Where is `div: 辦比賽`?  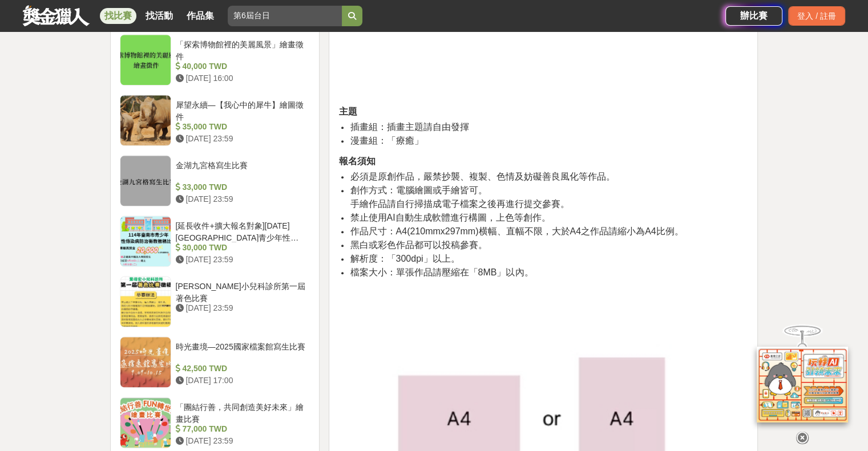
div: 辦比賽 is located at coordinates (754, 16).